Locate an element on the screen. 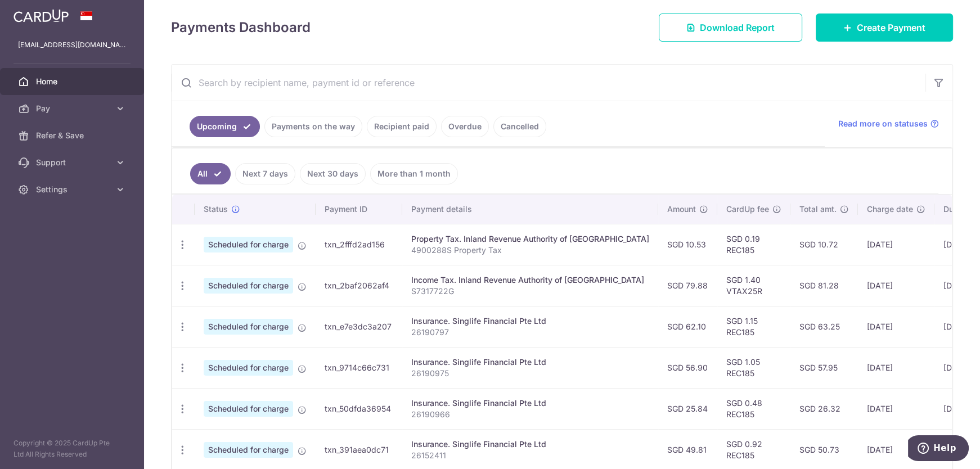 The height and width of the screenshot is (469, 980). td: SGD 57.95 is located at coordinates (824, 368).